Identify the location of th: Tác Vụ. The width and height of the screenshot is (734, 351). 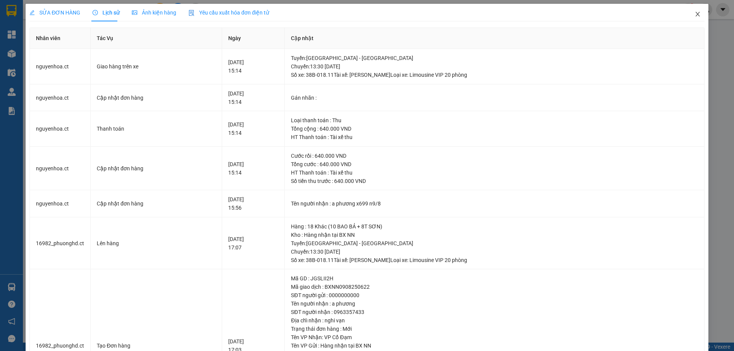
(156, 38).